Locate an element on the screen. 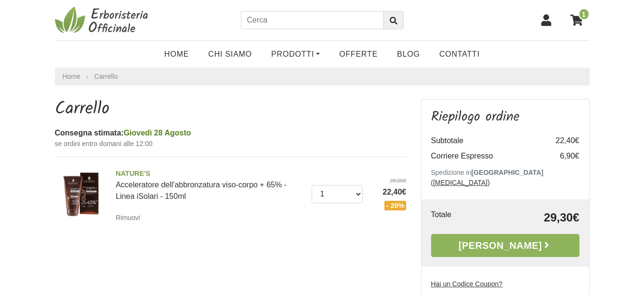  img: Acceleratore dell'abbronzatura viso-corpo + 65% - Linea iSolari - 150ml is located at coordinates (80, 193).